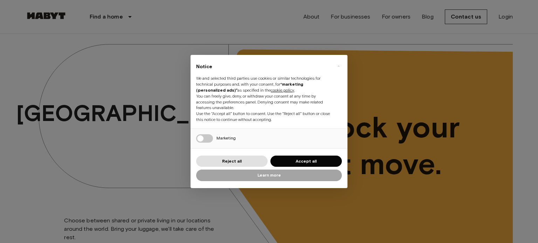 The height and width of the screenshot is (243, 538). Describe the element at coordinates (232, 161) in the screenshot. I see `font: Reject all` at that location.